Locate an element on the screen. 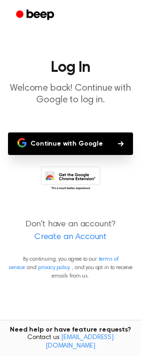  button: Continue with Google is located at coordinates (71, 144).